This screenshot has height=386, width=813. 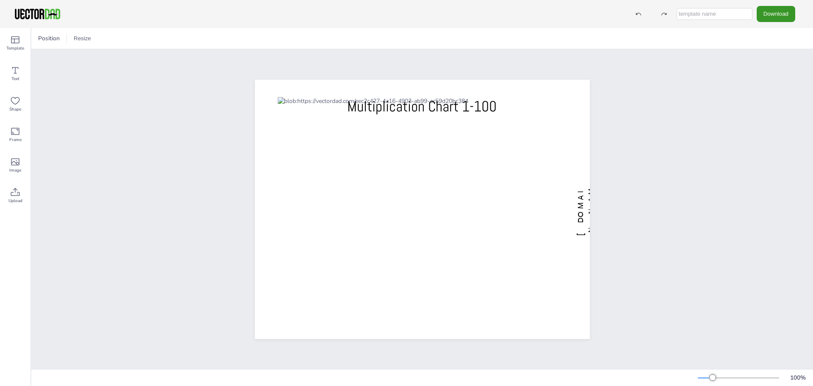 What do you see at coordinates (82, 39) in the screenshot?
I see `button: Resize` at bounding box center [82, 39].